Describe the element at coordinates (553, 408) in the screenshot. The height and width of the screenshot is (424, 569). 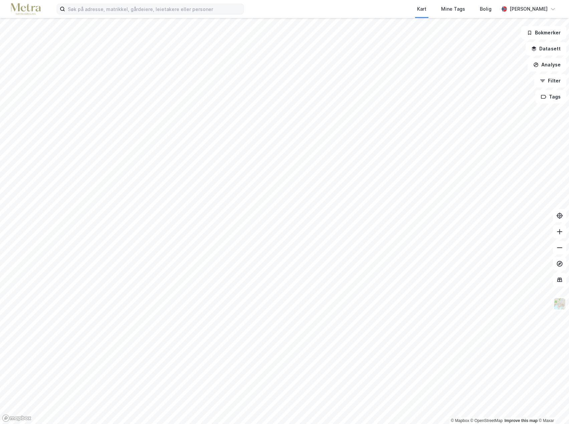
I see `div: Kontrollprogram for chat` at that location.